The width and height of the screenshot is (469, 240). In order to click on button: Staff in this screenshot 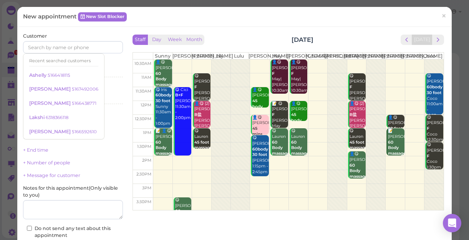, I will do `click(140, 40)`.